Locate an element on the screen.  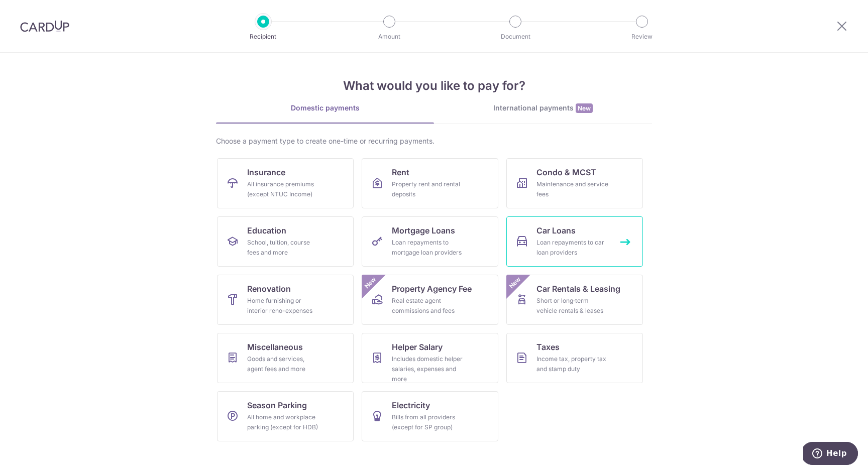
a: EducationSchool, tuition, course fees and more is located at coordinates (285, 242).